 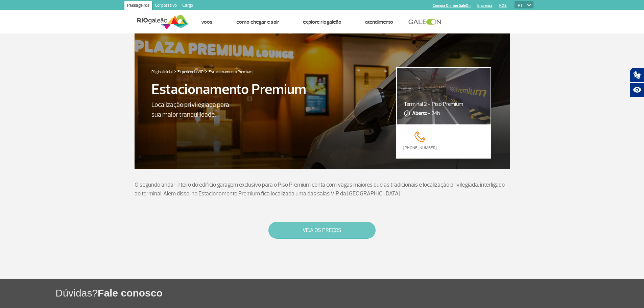 What do you see at coordinates (229, 89) in the screenshot?
I see `p: Estacionamento Premium` at bounding box center [229, 89].